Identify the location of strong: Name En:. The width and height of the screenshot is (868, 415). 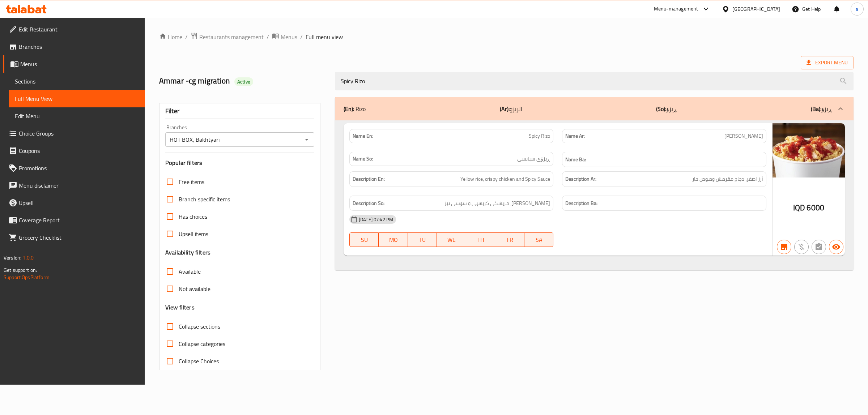
(363, 136).